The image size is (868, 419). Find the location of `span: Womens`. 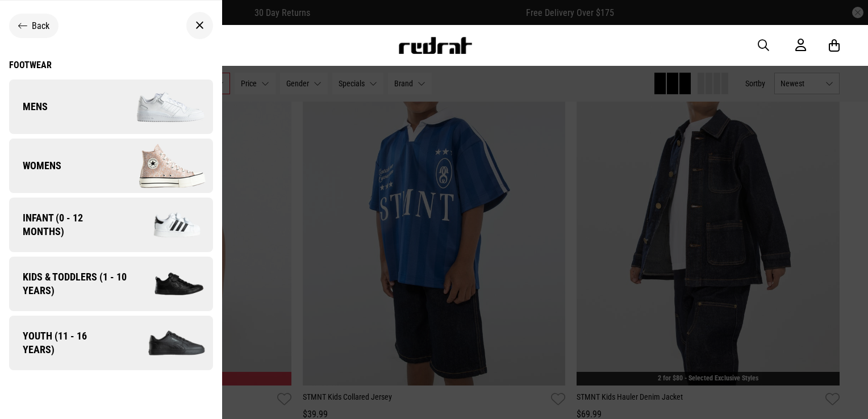

span: Womens is located at coordinates (35, 166).